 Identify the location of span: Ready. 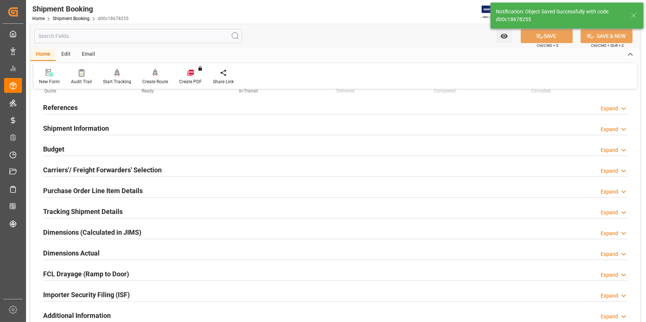
(148, 91).